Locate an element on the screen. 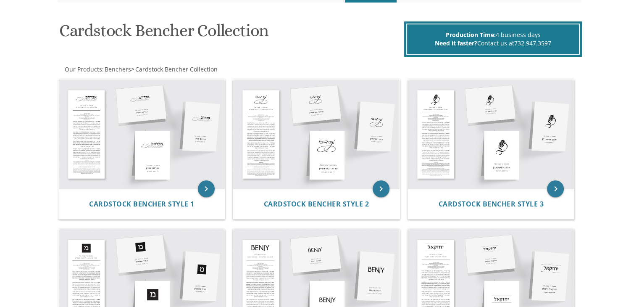  a: Cardstock Bencher Style 2 is located at coordinates (317, 204).